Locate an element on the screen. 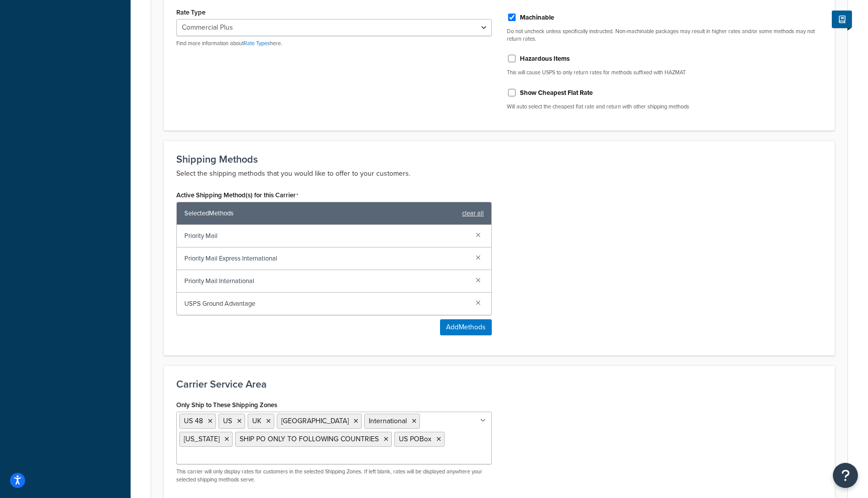  button: Show Help Docs is located at coordinates (842, 19).